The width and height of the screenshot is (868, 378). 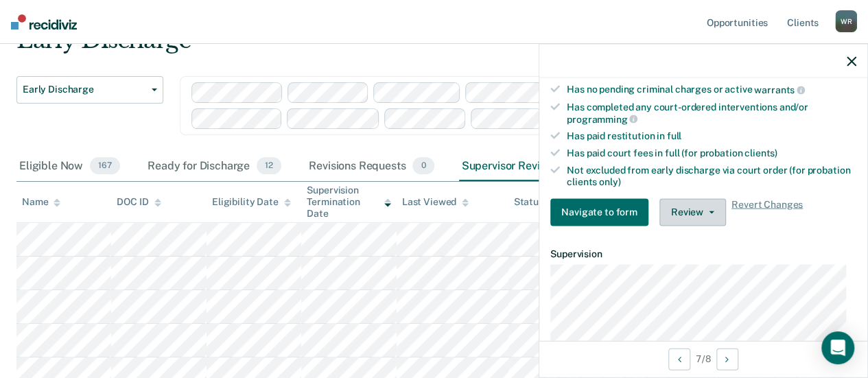 What do you see at coordinates (371, 167) in the screenshot?
I see `div: Revisions Requests` at bounding box center [371, 167].